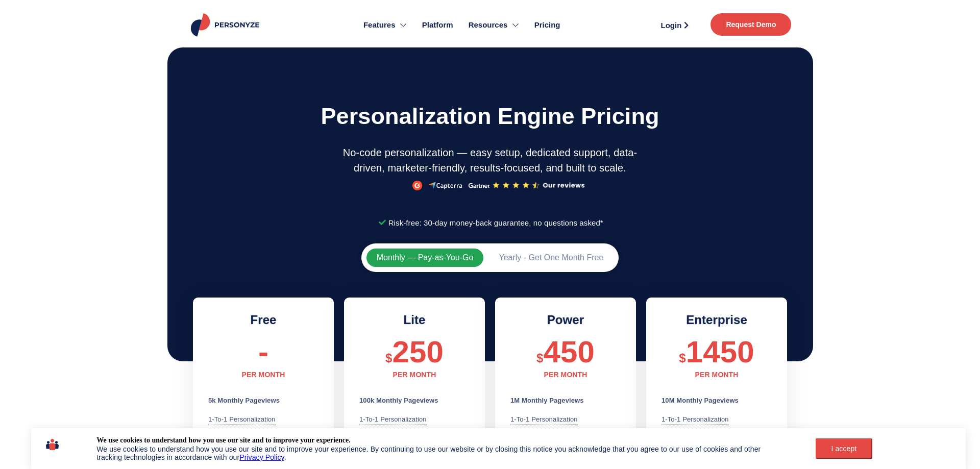 This screenshot has height=469, width=980. What do you see at coordinates (226, 25) in the screenshot?
I see `img: Personyze logo` at bounding box center [226, 25].